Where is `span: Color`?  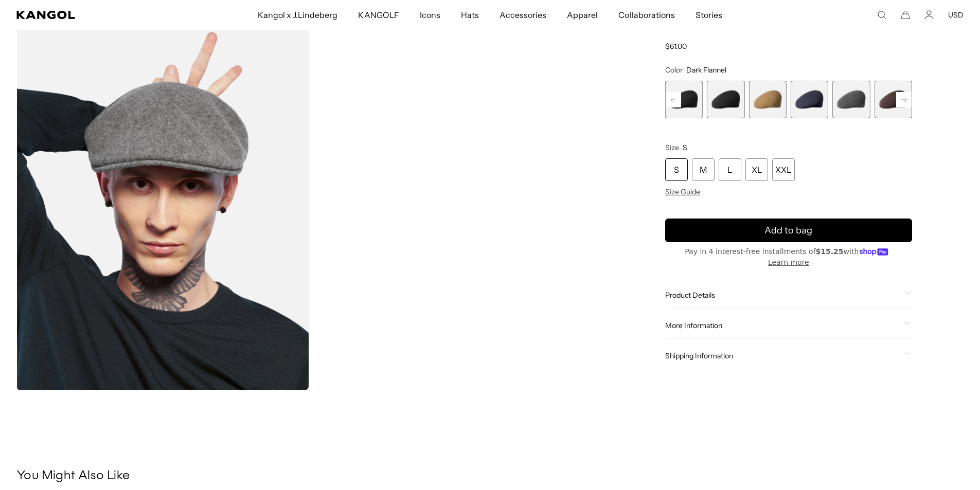 span: Color is located at coordinates (674, 70).